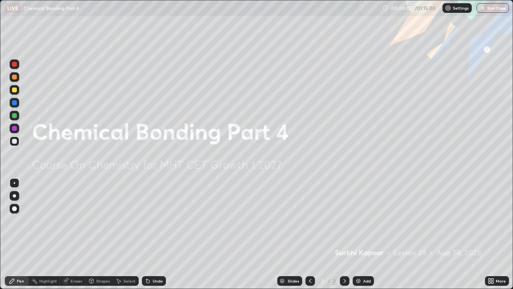  What do you see at coordinates (48, 281) in the screenshot?
I see `div: Highlight` at bounding box center [48, 281].